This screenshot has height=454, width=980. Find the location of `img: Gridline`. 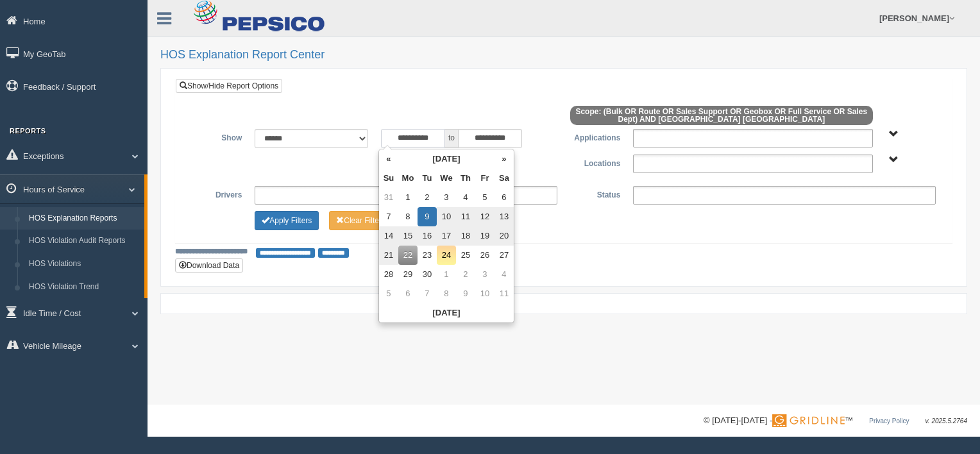

img: Gridline is located at coordinates (808, 421).